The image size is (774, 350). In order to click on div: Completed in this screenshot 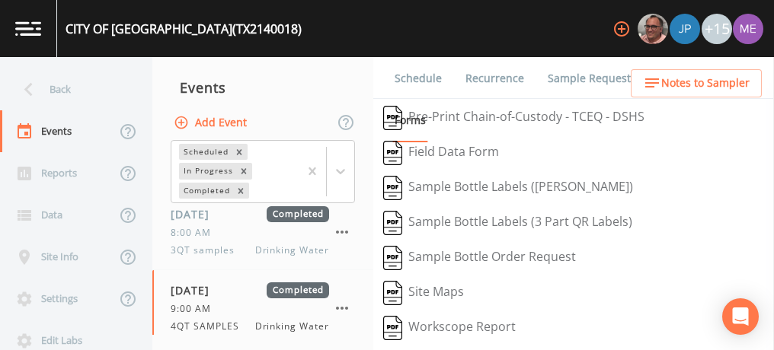, I will do `click(206, 190)`.